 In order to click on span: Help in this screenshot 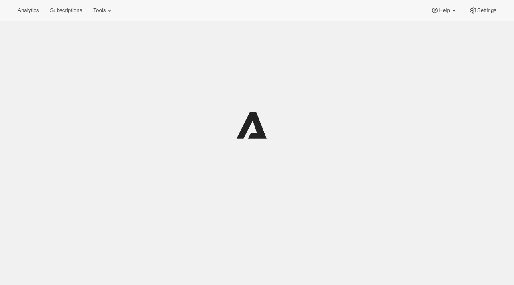, I will do `click(444, 10)`.